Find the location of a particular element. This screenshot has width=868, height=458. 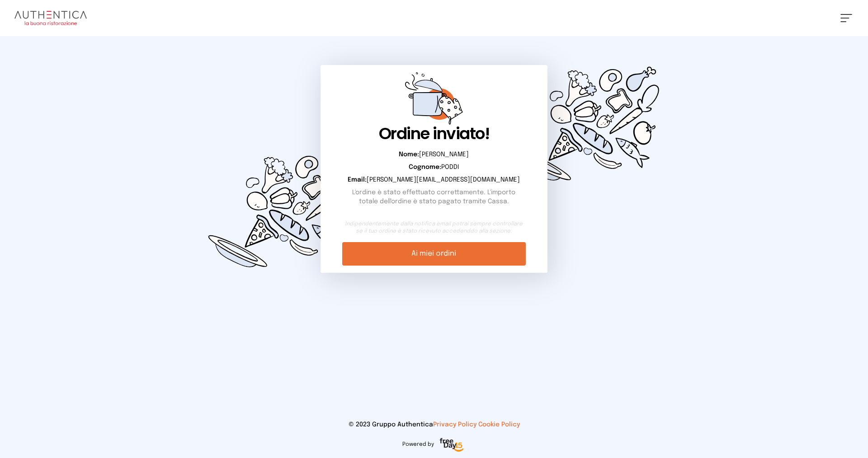

img: logo.8f33a47.png is located at coordinates (51, 18).